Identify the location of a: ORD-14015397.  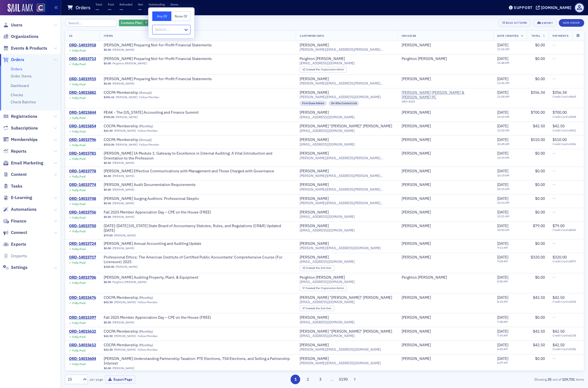
(82, 317).